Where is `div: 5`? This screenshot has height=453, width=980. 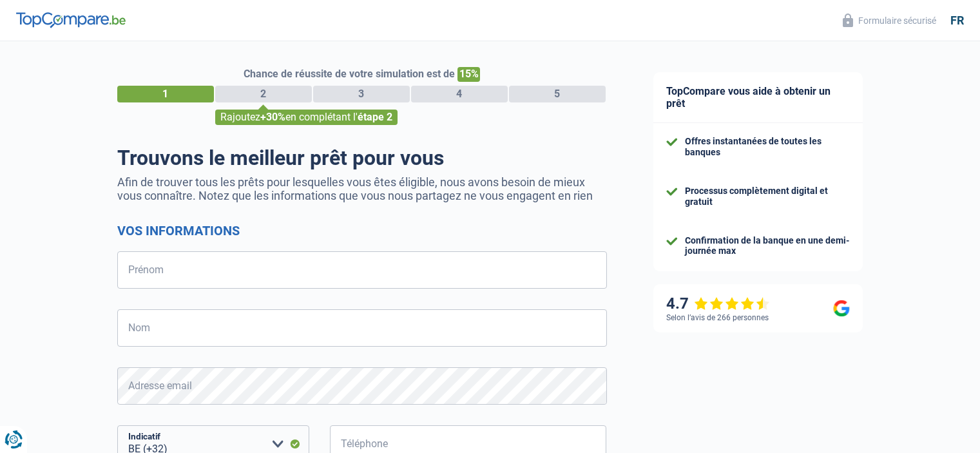
div: 5 is located at coordinates (557, 94).